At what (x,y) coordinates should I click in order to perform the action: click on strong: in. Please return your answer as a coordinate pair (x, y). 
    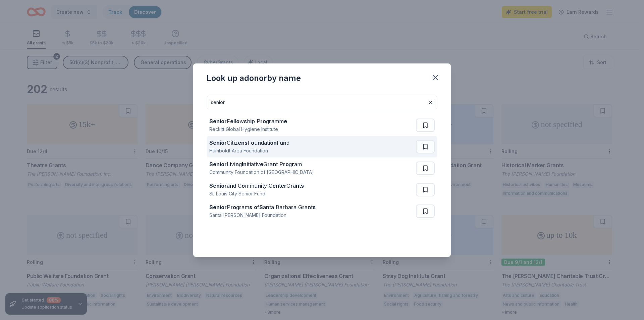
    Looking at the image, I should click on (237, 164).